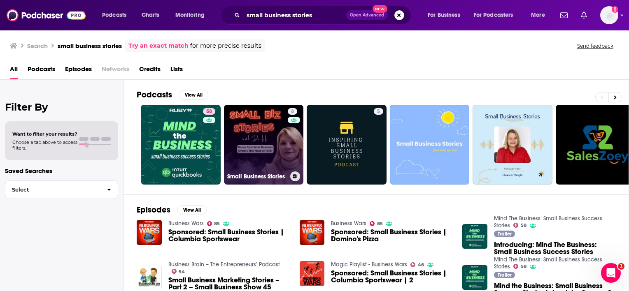 The image size is (629, 291). Describe the element at coordinates (474, 278) in the screenshot. I see `a: Mind the Business: Small Business Success Stories is back for Season 3` at that location.